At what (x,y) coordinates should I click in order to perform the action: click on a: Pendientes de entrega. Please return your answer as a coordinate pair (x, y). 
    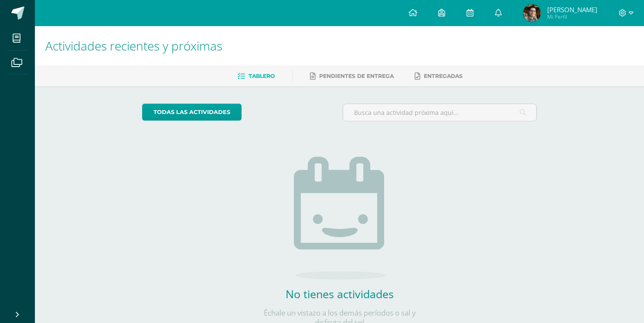
    Looking at the image, I should click on (352, 76).